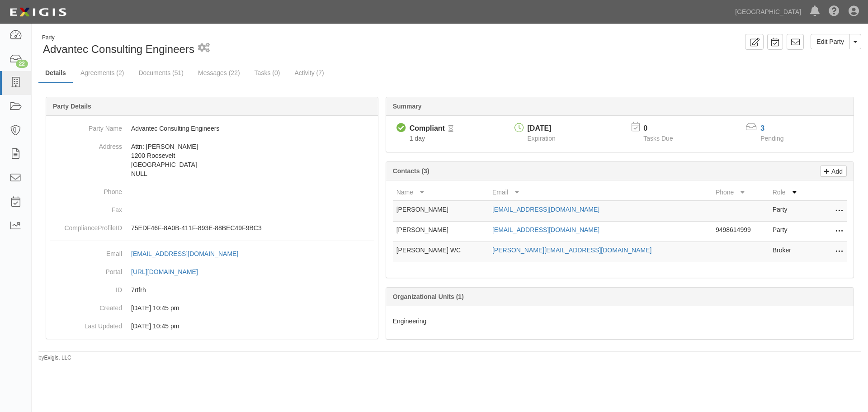 This screenshot has width=868, height=412. Describe the element at coordinates (119, 49) in the screenshot. I see `span: Advantec Consulting Engineers` at that location.